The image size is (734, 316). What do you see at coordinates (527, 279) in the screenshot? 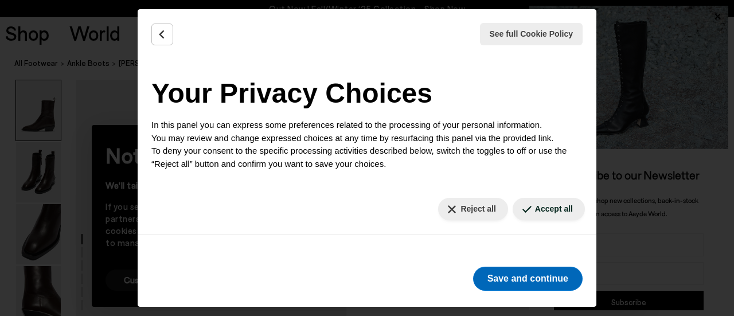
I see `button: Save and continue` at bounding box center [527, 279].